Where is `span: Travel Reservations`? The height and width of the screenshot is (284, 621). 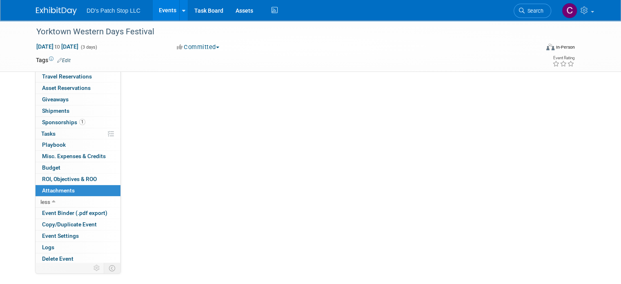 span: Travel Reservations is located at coordinates (67, 76).